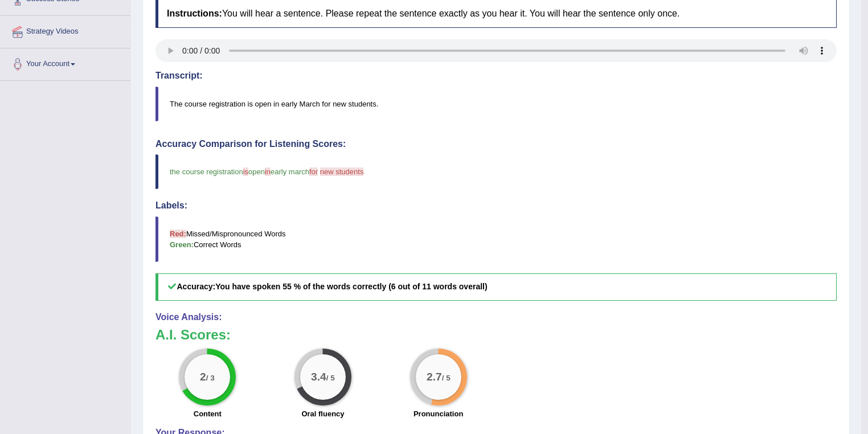 The image size is (868, 434). What do you see at coordinates (322, 413) in the screenshot?
I see `label: Oral fluency` at bounding box center [322, 413].